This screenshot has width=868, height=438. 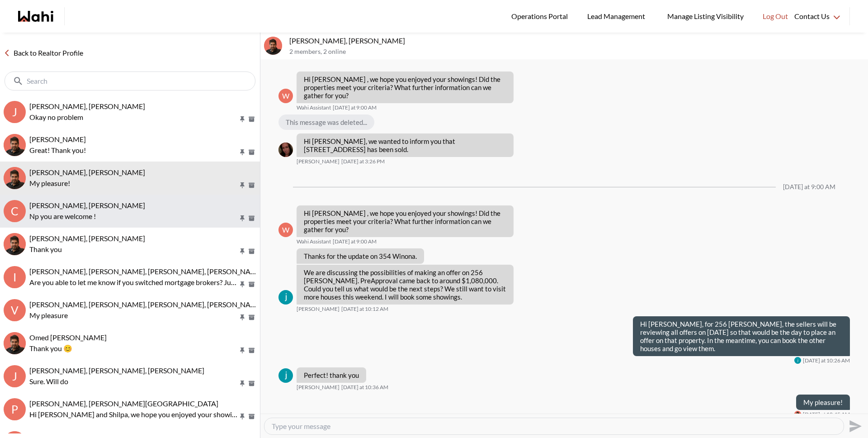 I want to click on div: P, so click(x=14, y=409).